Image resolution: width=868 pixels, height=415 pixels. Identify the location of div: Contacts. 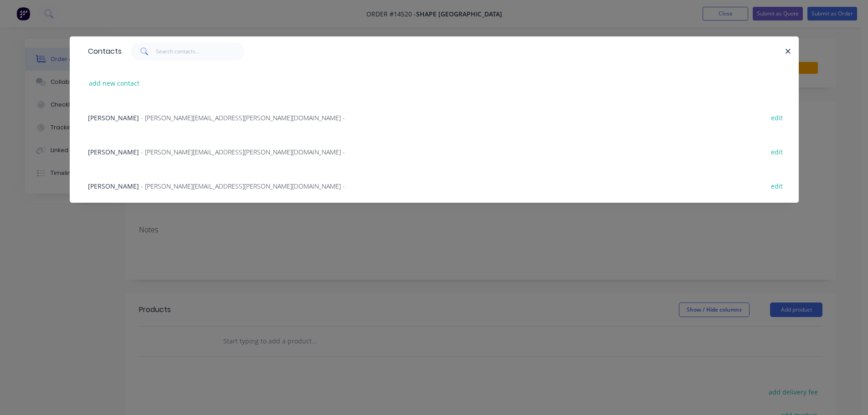
(102, 51).